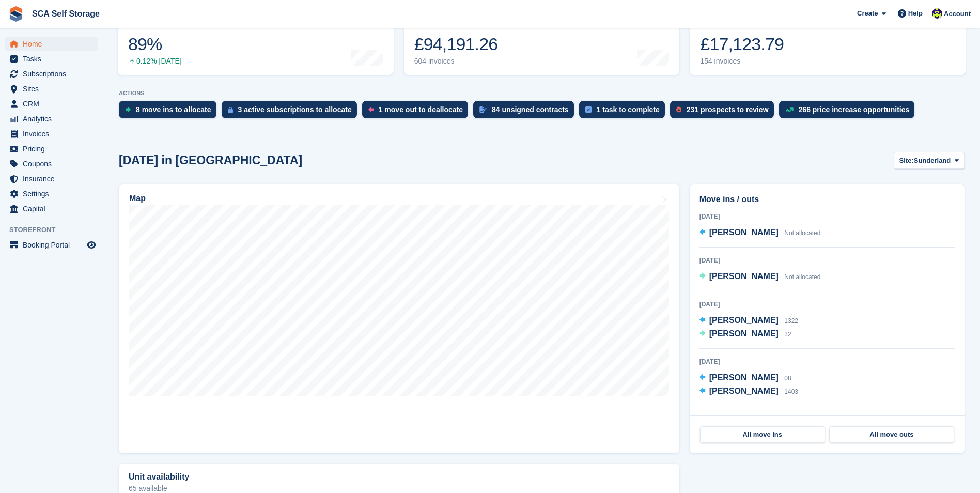 The height and width of the screenshot is (493, 980). What do you see at coordinates (827, 200) in the screenshot?
I see `h2: Move ins / outs` at bounding box center [827, 200].